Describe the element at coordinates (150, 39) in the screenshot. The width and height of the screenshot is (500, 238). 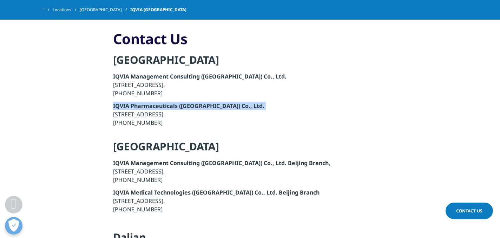
I see `font: Contact Us` at that location.